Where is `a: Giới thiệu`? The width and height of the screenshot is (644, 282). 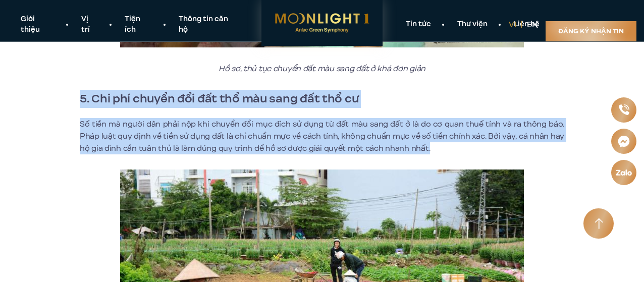 a: Giới thiệu is located at coordinates (38, 25).